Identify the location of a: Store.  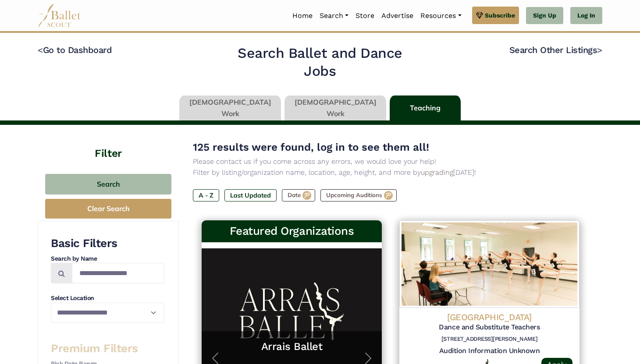
(365, 16).